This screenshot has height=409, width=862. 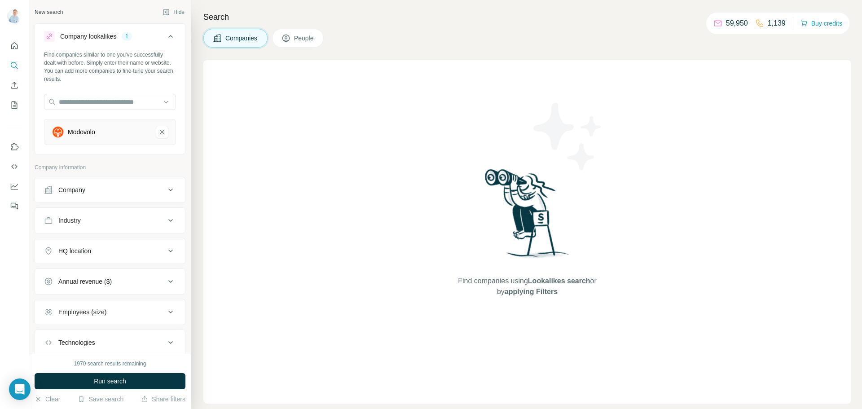 I want to click on button: Buy credits, so click(x=821, y=23).